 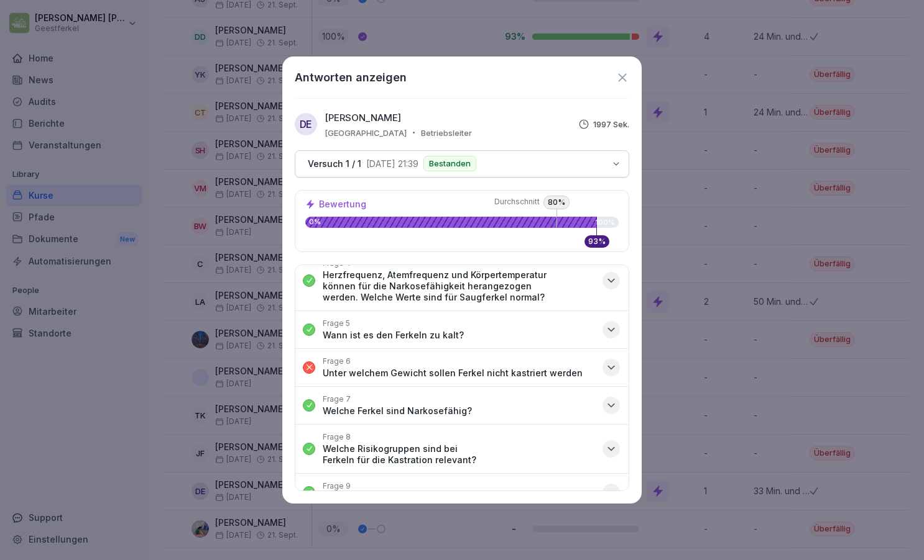 What do you see at coordinates (597, 242) in the screenshot?
I see `p: 93 %` at bounding box center [597, 242].